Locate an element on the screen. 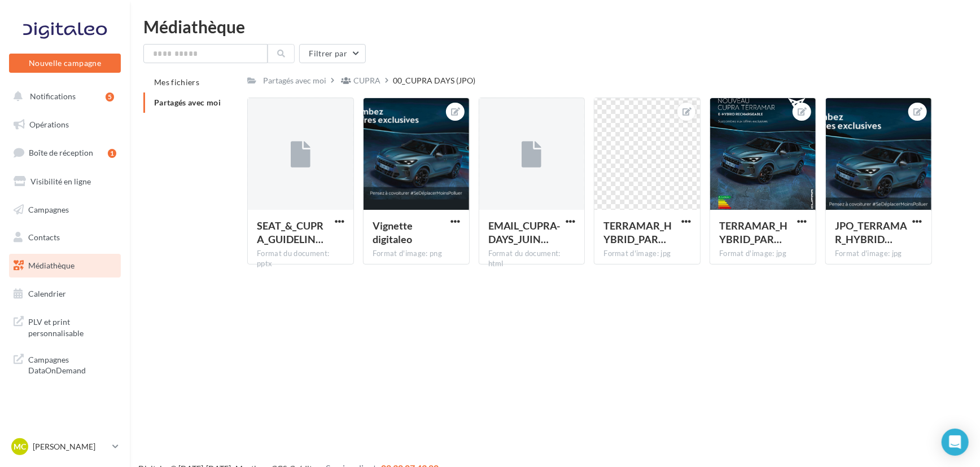 The height and width of the screenshot is (467, 980). span: Partagés avec moi is located at coordinates (188, 102).